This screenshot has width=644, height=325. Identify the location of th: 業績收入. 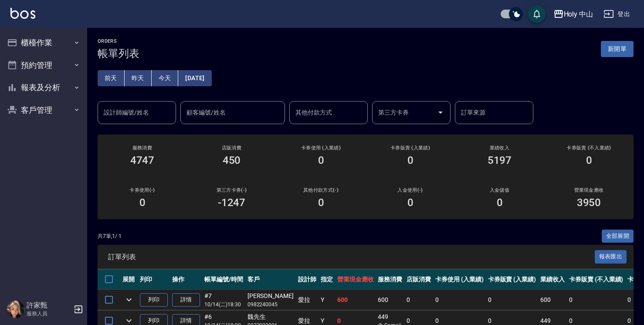
(553, 279).